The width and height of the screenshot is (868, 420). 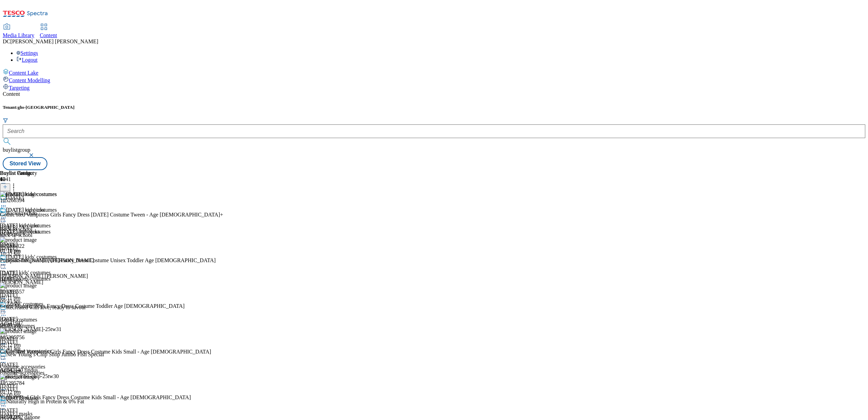 What do you see at coordinates (48, 31) in the screenshot?
I see `a: Content` at bounding box center [48, 31].